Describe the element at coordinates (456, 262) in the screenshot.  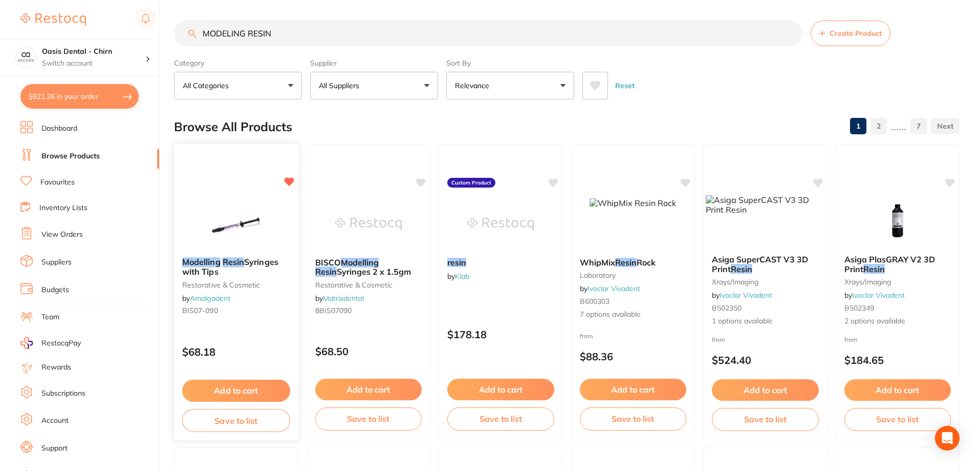
I see `em: resin` at that location.